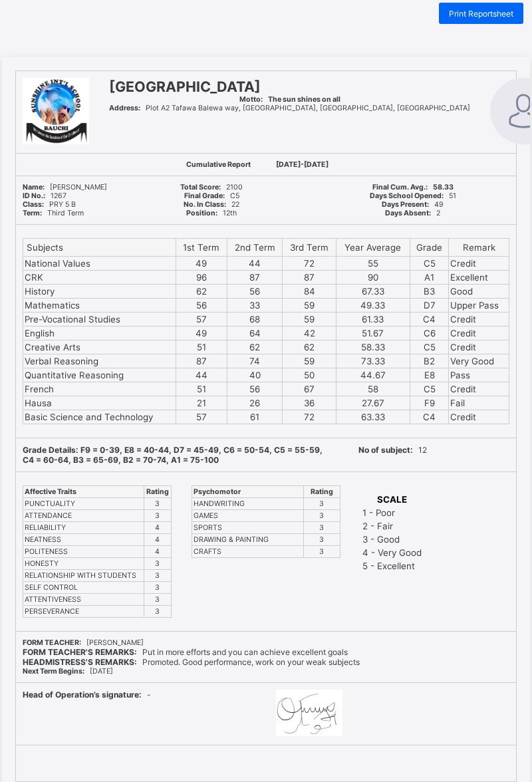 This screenshot has height=782, width=532. What do you see at coordinates (191, 662) in the screenshot?
I see `span: Promoted. Good performance, work on your weak subjects` at bounding box center [191, 662].